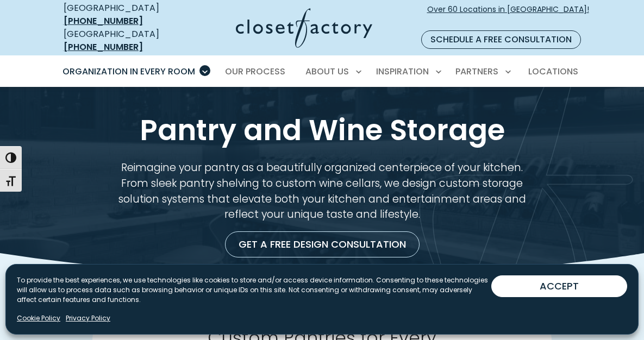 The width and height of the screenshot is (644, 340). I want to click on img: Closet Factory Logo, so click(304, 28).